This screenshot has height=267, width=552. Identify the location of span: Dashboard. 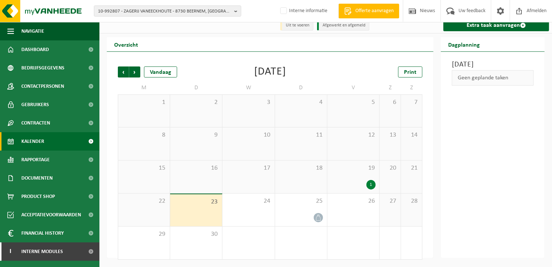
(35, 50).